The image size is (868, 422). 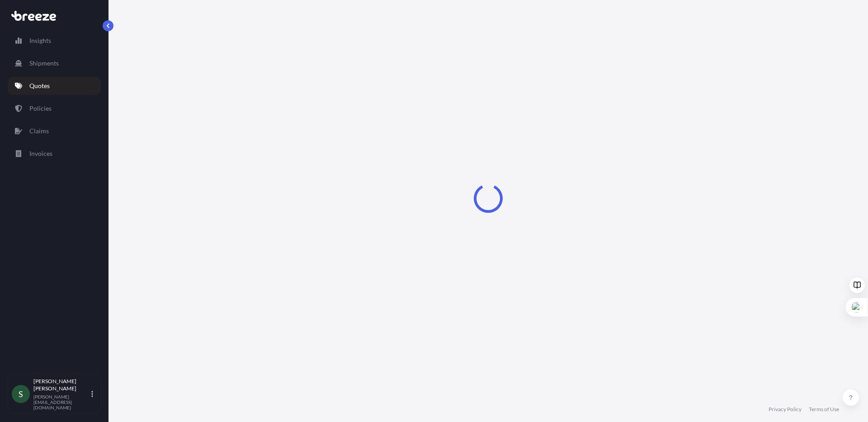 I want to click on p: Insights, so click(x=40, y=41).